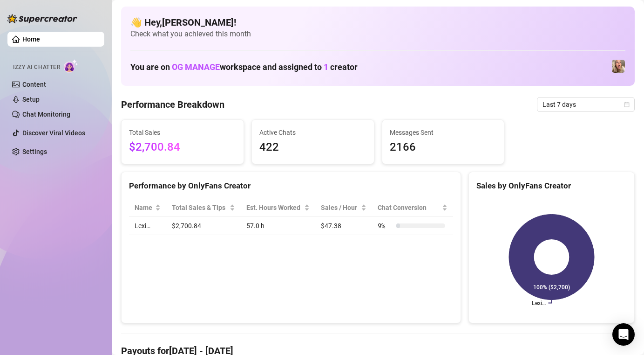  Describe the element at coordinates (443, 148) in the screenshot. I see `span: 2166` at that location.